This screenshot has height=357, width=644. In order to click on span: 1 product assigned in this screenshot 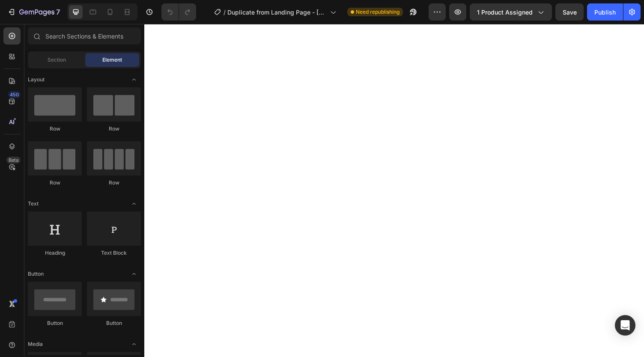, I will do `click(505, 12)`.